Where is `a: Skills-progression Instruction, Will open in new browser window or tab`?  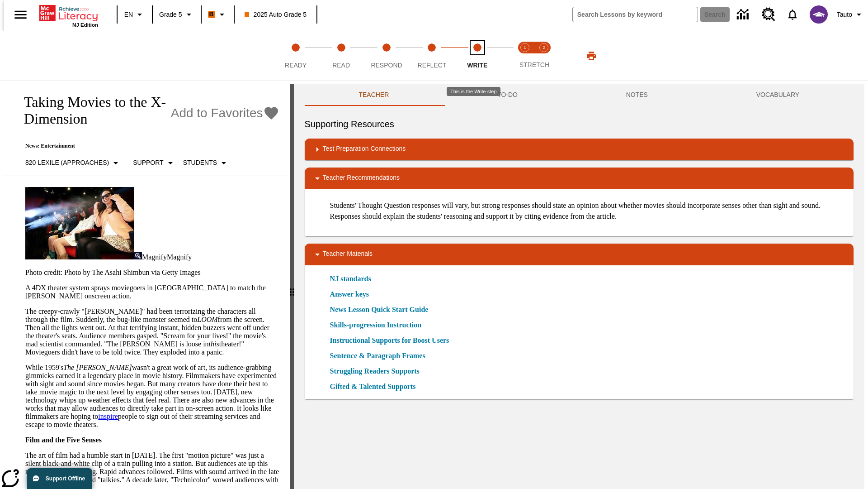 a: Skills-progression Instruction, Will open in new browser window or tab is located at coordinates (376, 325).